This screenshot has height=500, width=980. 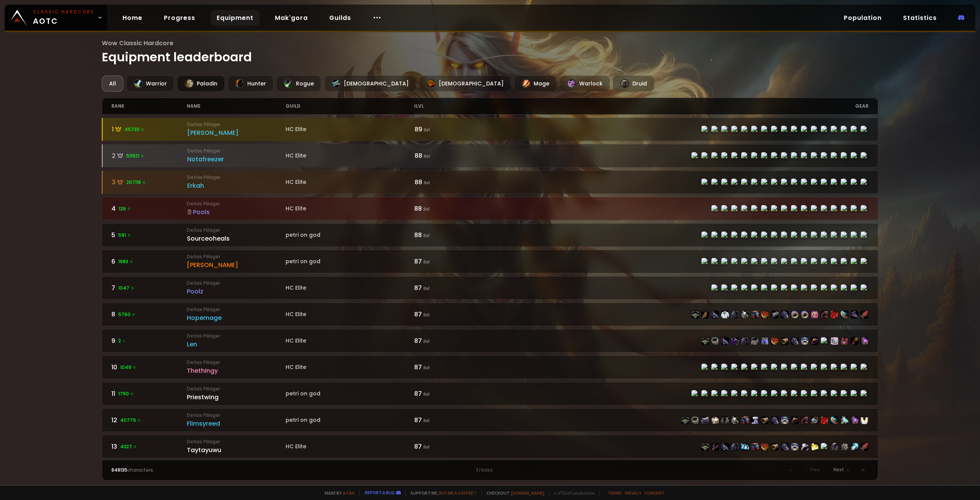 What do you see at coordinates (805, 315) in the screenshot?
I see `img: item-23025` at bounding box center [805, 315].